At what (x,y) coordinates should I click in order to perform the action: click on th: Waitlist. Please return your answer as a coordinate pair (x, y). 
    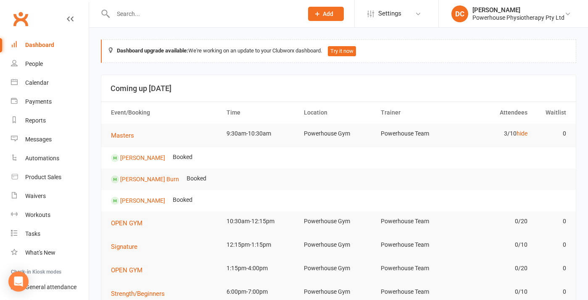
    Looking at the image, I should click on (550, 113).